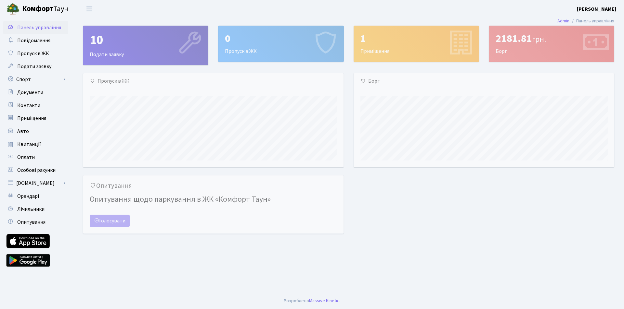  I want to click on h5: Опитування, so click(213, 186).